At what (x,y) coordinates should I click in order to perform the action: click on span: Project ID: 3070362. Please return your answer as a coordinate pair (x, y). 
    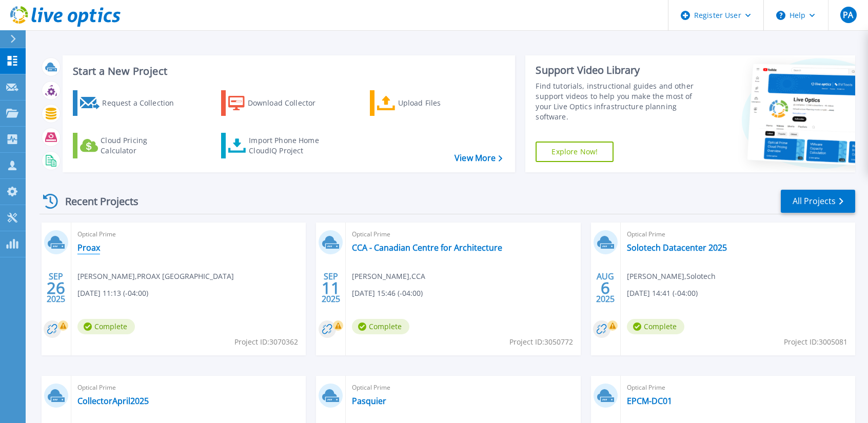
    Looking at the image, I should click on (266, 342).